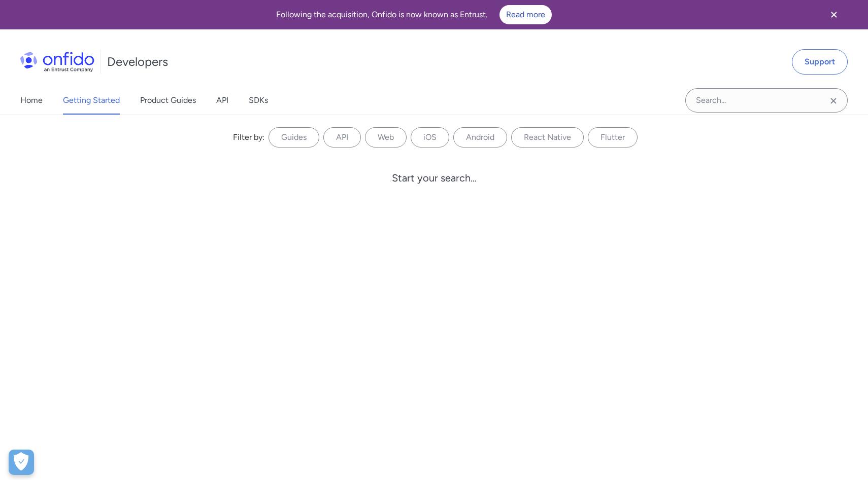  I want to click on a: Product Guides, so click(168, 100).